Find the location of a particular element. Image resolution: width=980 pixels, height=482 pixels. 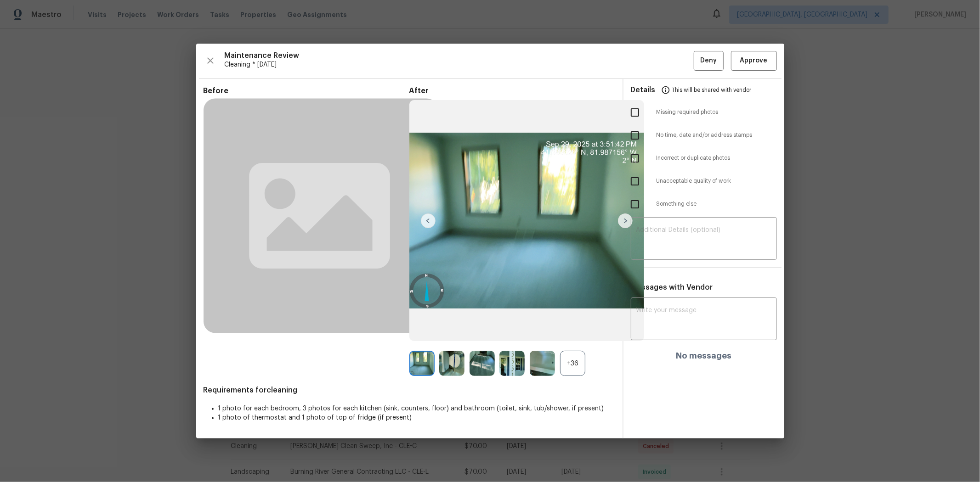

span: This will be shared with vendor is located at coordinates (711, 90).